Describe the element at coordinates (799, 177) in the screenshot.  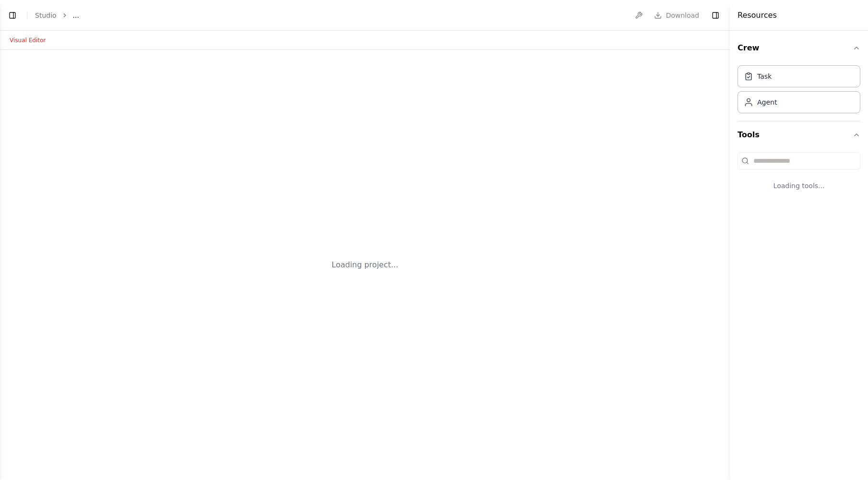
I see `div: Tools` at that location.